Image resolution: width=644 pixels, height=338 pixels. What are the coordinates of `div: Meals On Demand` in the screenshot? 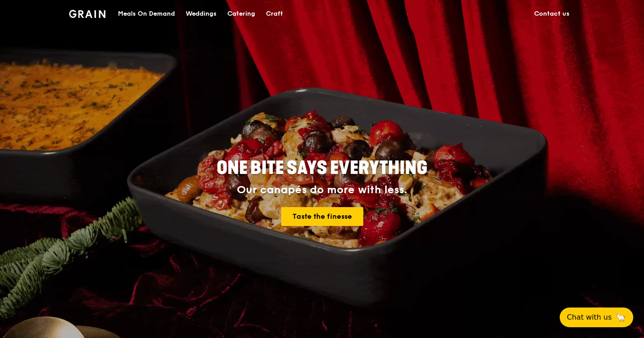 It's located at (146, 14).